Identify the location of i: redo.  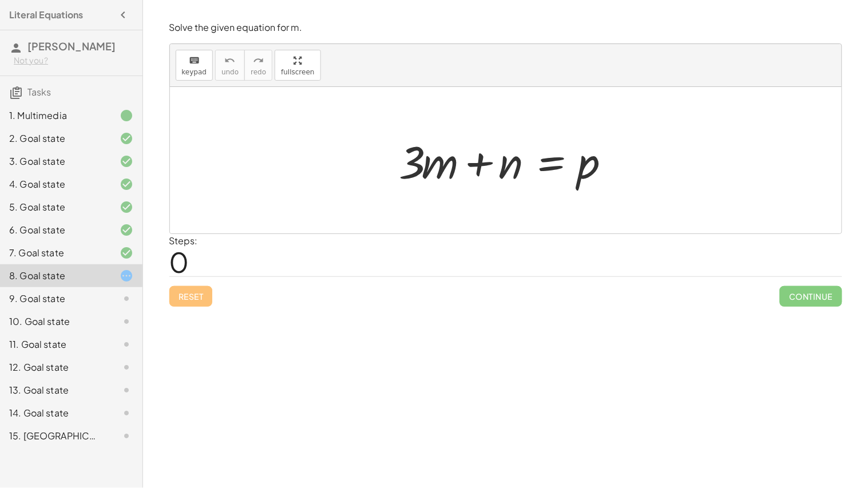
(258, 61).